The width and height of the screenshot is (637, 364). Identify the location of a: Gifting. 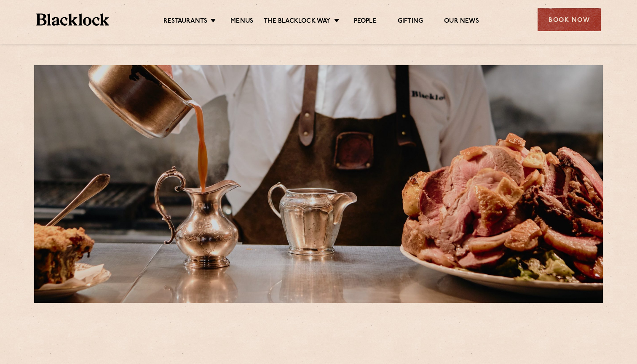
(410, 22).